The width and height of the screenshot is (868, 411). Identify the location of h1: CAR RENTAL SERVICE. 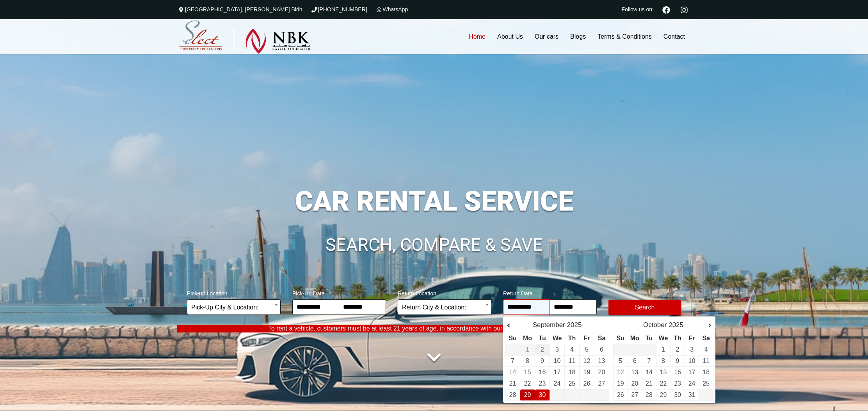
(434, 201).